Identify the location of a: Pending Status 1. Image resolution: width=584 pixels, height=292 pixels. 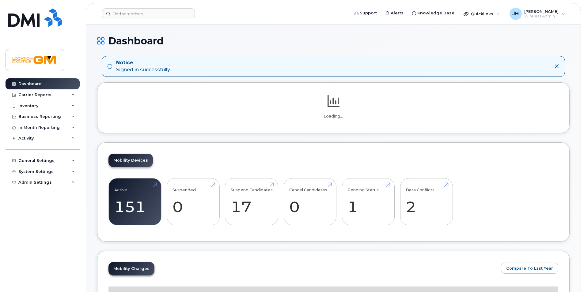
(368, 202).